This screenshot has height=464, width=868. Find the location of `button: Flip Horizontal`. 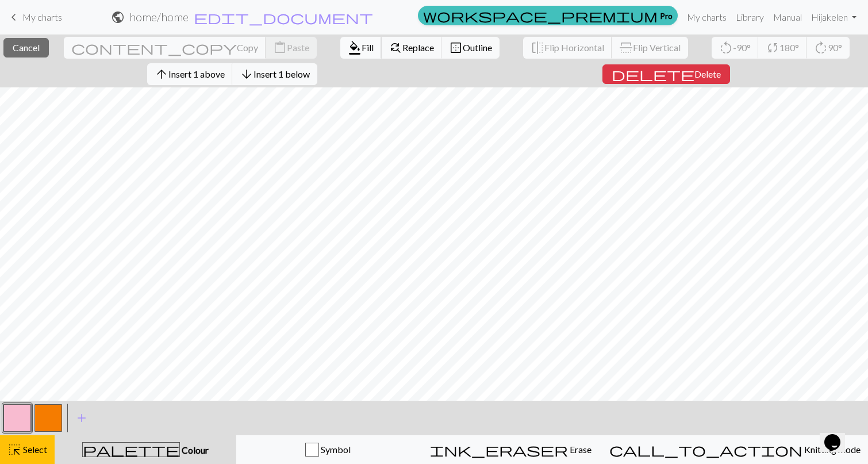

button: Flip Horizontal is located at coordinates (567, 47).